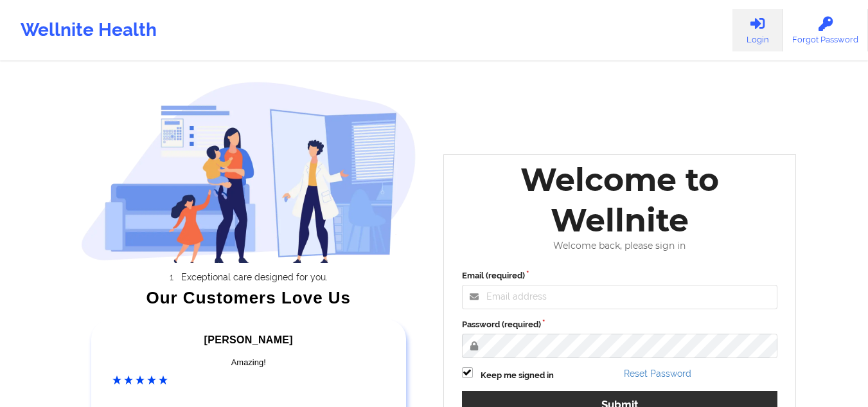 The height and width of the screenshot is (407, 868). Describe the element at coordinates (620, 297) in the screenshot. I see `input: Email address` at that location.